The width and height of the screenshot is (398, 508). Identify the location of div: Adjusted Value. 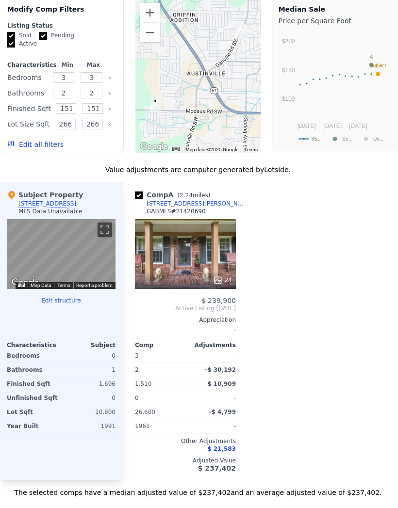
(185, 461).